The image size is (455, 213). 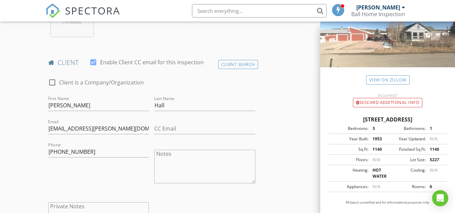 I want to click on div: Year Updated:, so click(x=406, y=139).